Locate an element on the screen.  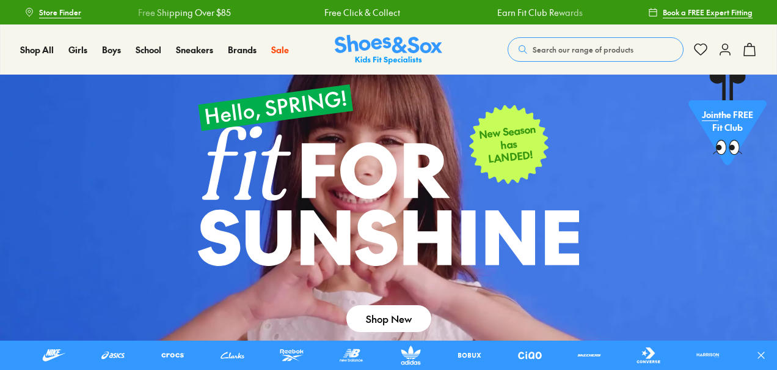
span: Search our range of products is located at coordinates (583, 50).